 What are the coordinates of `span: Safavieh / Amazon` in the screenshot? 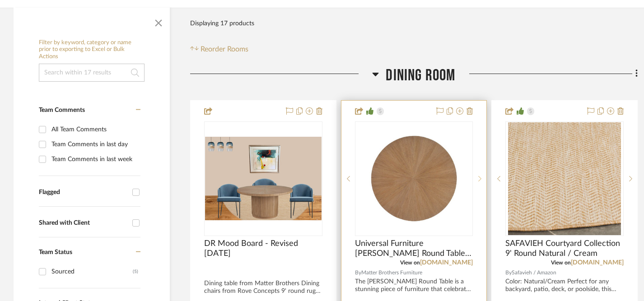 It's located at (534, 273).